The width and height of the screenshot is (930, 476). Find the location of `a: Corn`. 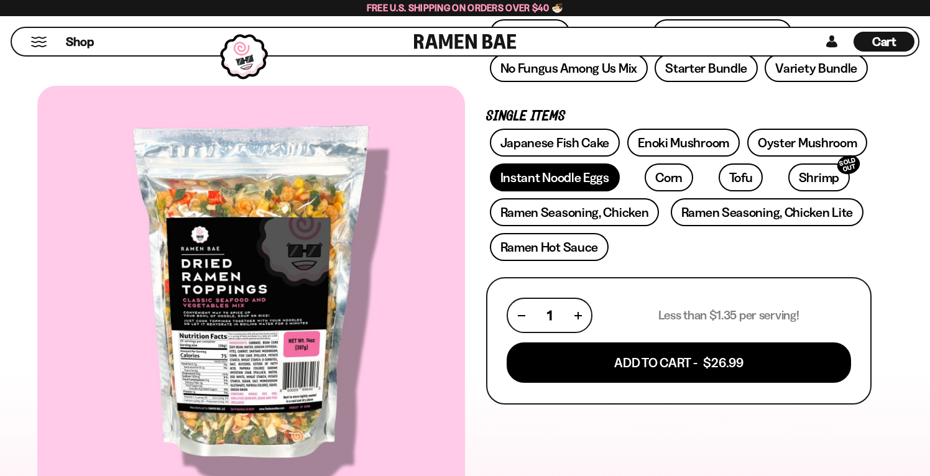

a: Corn is located at coordinates (669, 177).